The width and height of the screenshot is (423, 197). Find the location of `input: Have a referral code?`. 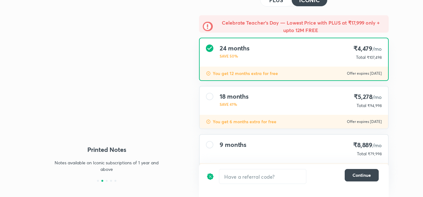

input: Have a referral code? is located at coordinates (263, 177).